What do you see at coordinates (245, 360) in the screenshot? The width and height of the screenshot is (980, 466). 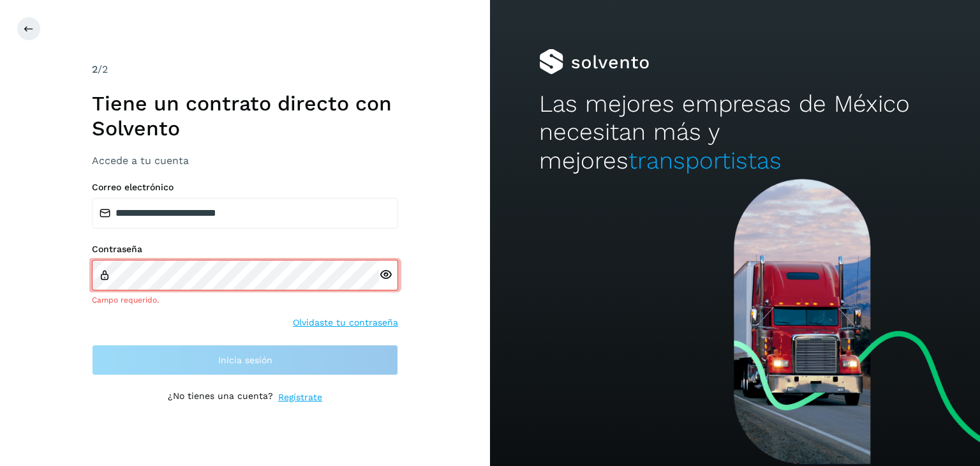 I see `span: Inicia sesión` at bounding box center [245, 360].